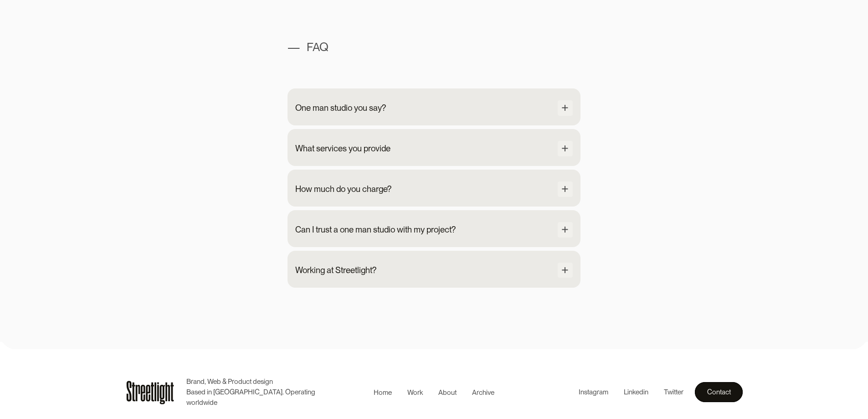 The image size is (868, 419). Describe the element at coordinates (483, 392) in the screenshot. I see `a: Archive` at that location.